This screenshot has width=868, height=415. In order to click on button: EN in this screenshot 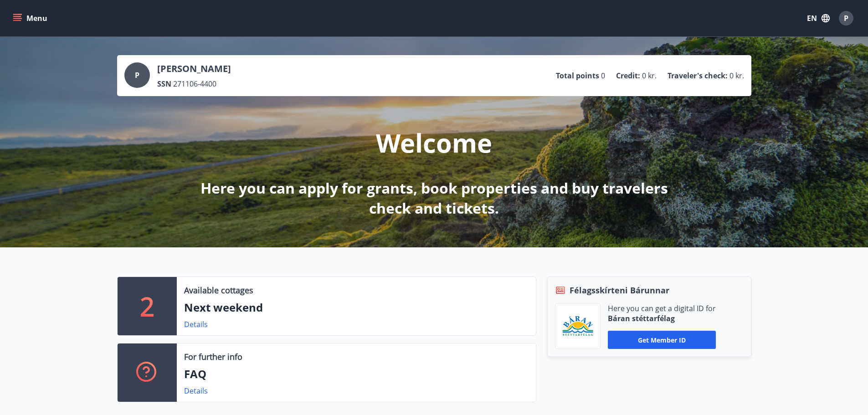, I will do `click(818, 18)`.